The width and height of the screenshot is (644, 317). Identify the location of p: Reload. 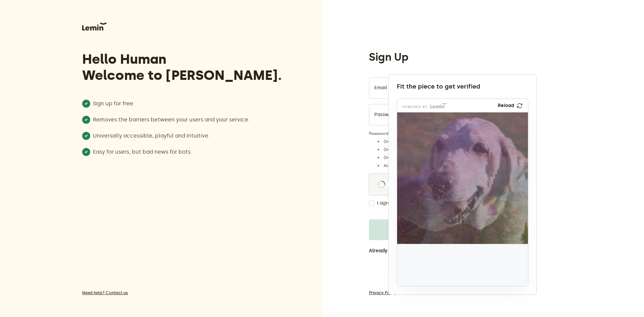
(505, 106).